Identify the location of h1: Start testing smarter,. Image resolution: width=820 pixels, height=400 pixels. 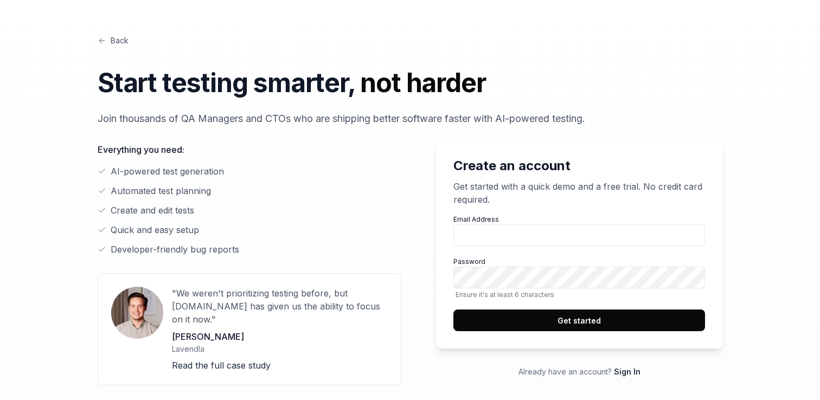
(410, 83).